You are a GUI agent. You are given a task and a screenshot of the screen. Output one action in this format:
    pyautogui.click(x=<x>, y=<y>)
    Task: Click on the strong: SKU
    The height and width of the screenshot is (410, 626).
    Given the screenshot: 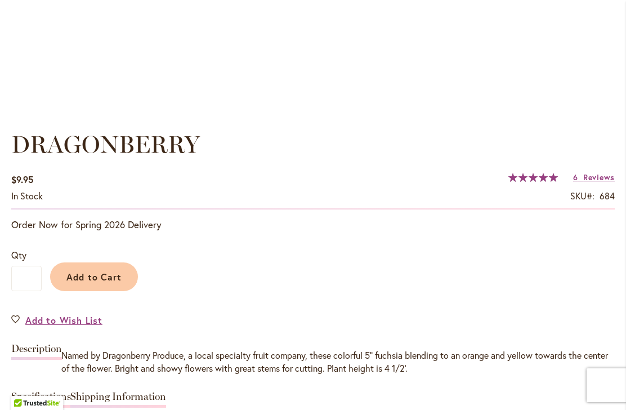 What is the action you would take?
    pyautogui.click(x=582, y=195)
    